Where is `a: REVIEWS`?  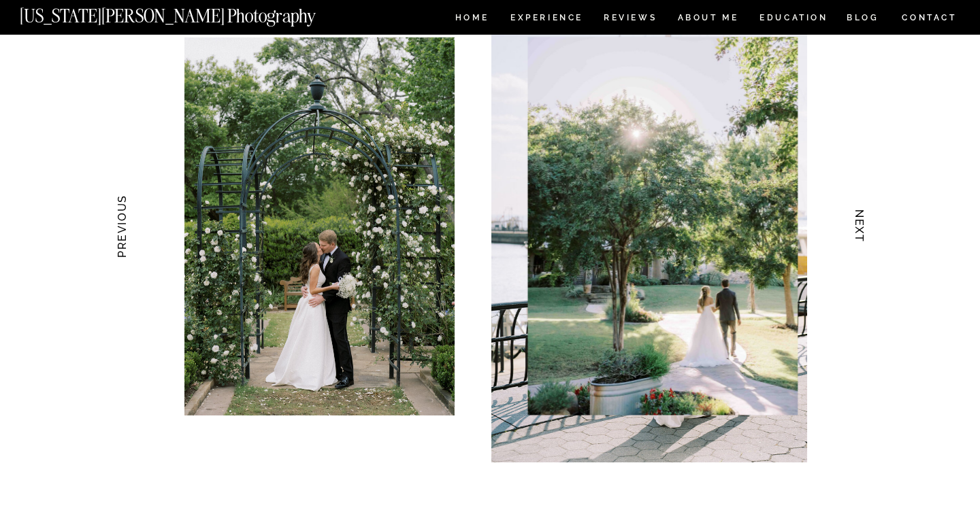 a: REVIEWS is located at coordinates (628, 19).